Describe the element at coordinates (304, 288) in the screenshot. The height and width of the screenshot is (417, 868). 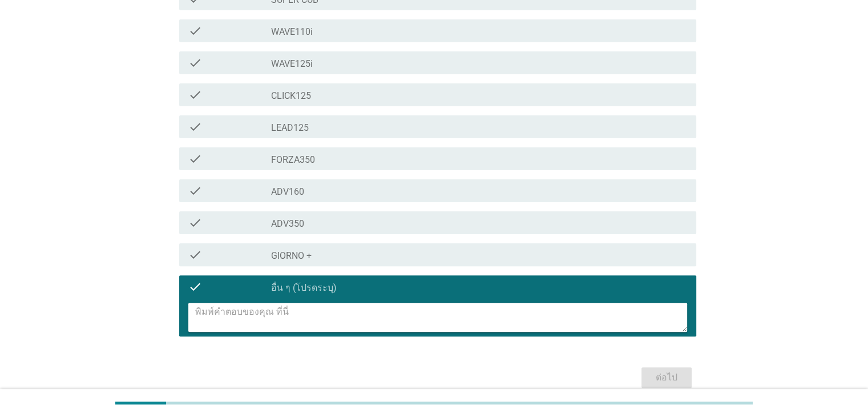
I see `label: อื่น ๆ (โปรดระบุ)` at that location.